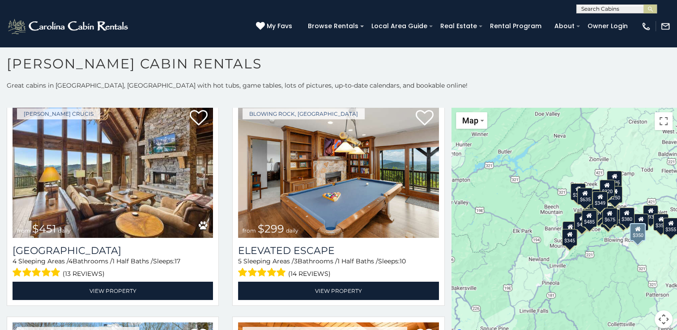 Image resolution: width=677 pixels, height=330 pixels. What do you see at coordinates (399, 26) in the screenshot?
I see `a: Local Area Guide` at bounding box center [399, 26].